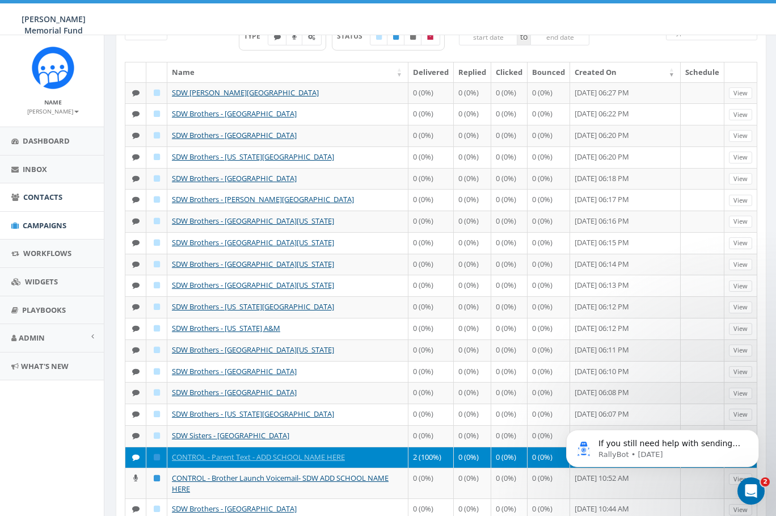 This screenshot has width=776, height=516. Describe the element at coordinates (45, 366) in the screenshot. I see `span: What's New` at that location.